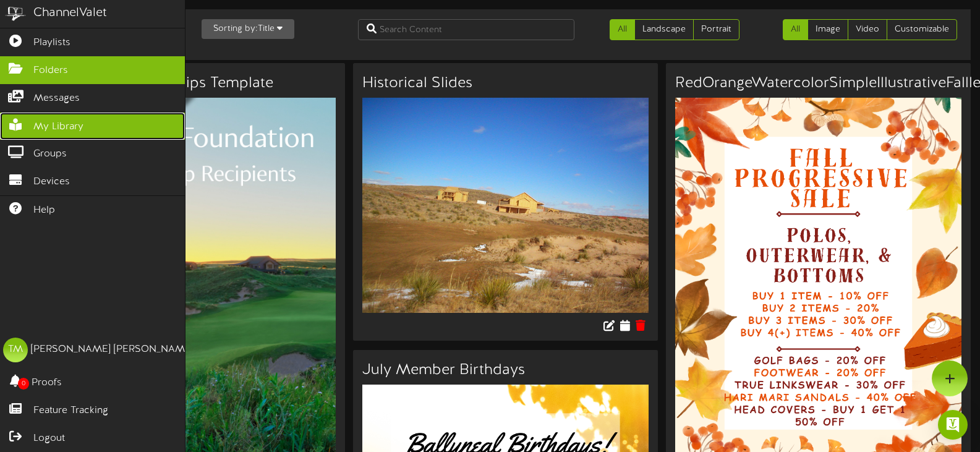  I want to click on a: Customizable, so click(922, 30).